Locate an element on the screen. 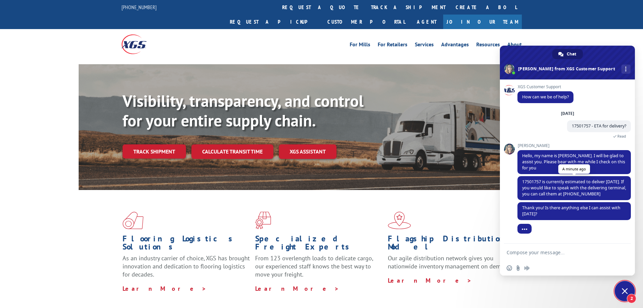 The width and height of the screenshot is (643, 308). h1: Flagship Distribution Model is located at coordinates (452, 244).